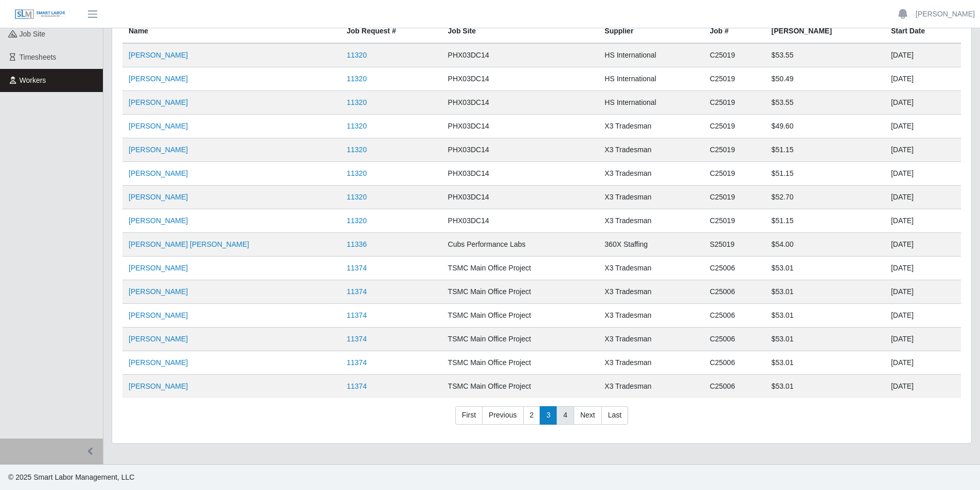 The image size is (980, 490). Describe the element at coordinates (520, 245) in the screenshot. I see `td: Cubs Performance Labs` at that location.